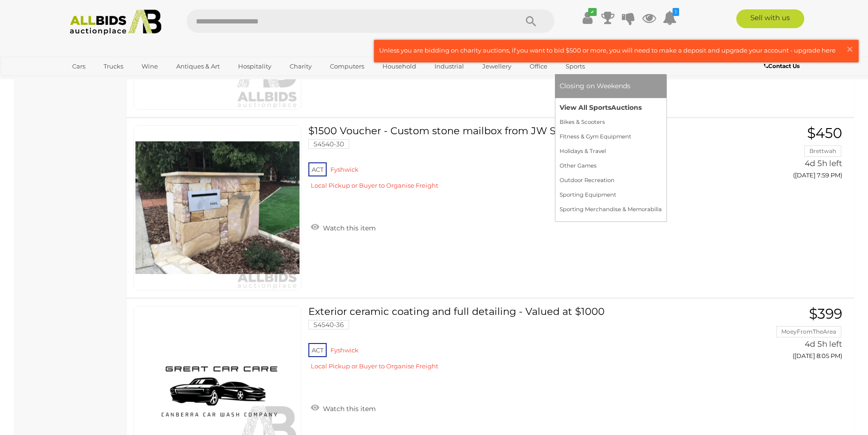 The width and height of the screenshot is (868, 435). Describe the element at coordinates (676, 11) in the screenshot. I see `i: 1` at that location.